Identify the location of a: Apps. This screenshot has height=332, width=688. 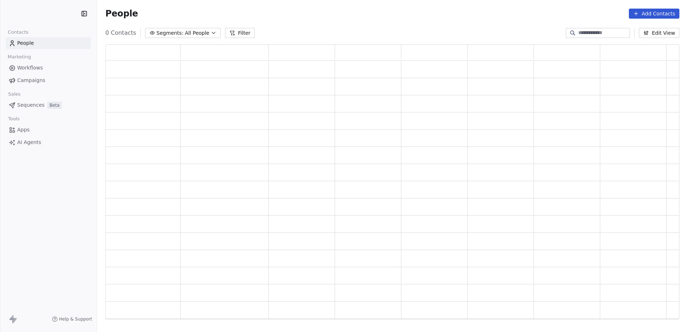
(48, 130).